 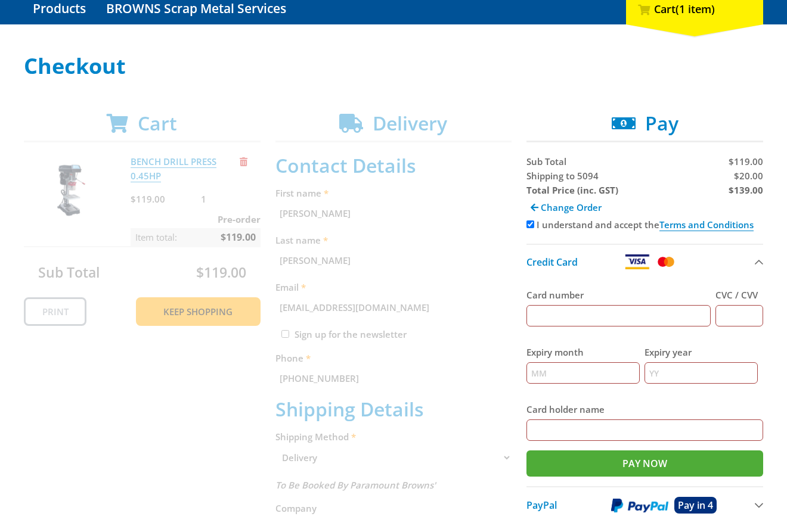 What do you see at coordinates (552, 262) in the screenshot?
I see `span: Credit Card` at bounding box center [552, 262].